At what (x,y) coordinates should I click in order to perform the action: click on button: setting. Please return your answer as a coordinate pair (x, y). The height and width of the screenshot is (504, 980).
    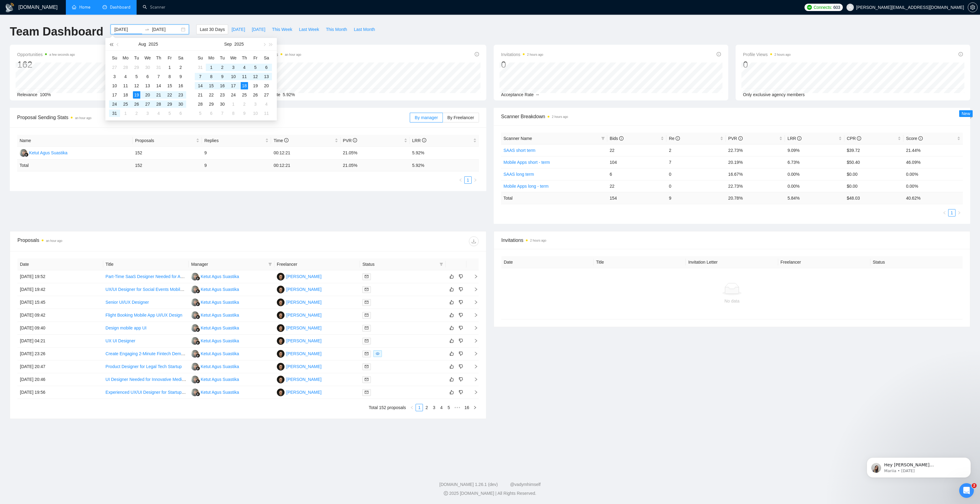
    Looking at the image, I should click on (973, 7).